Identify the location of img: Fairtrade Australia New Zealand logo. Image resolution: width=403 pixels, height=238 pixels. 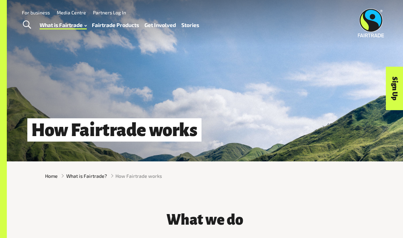
(370, 23).